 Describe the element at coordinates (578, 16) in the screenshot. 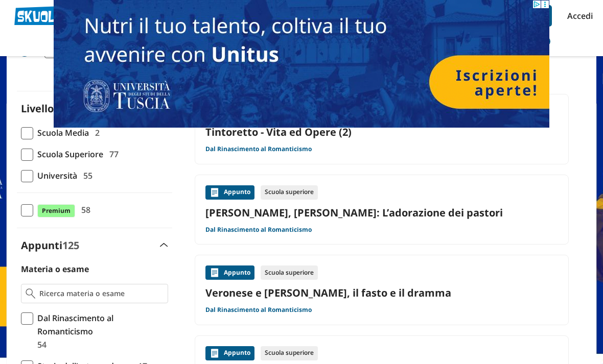

I see `a: Accedi` at that location.